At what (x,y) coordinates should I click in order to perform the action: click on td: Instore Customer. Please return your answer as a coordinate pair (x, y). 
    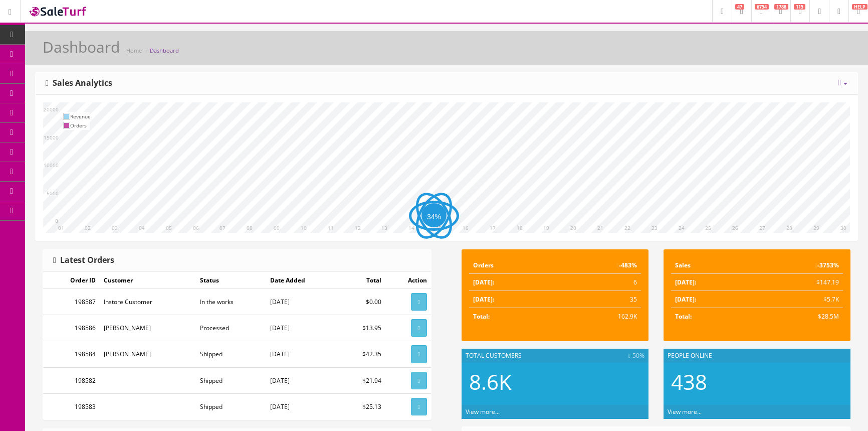
    Looking at the image, I should click on (147, 302).